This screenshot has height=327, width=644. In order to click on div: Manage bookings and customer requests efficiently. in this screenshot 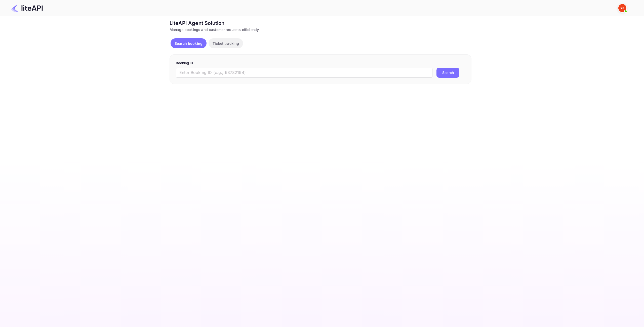, I will do `click(320, 29)`.